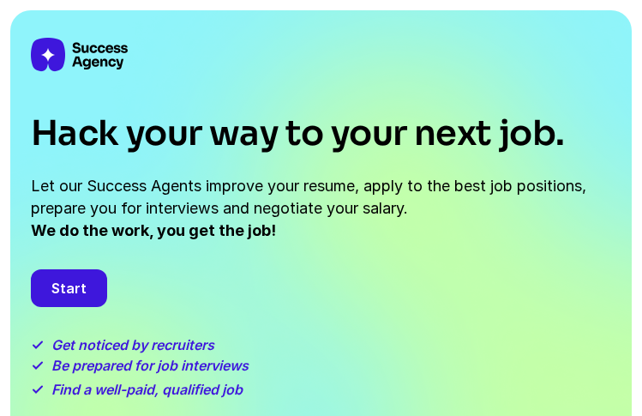 This screenshot has height=416, width=642. Describe the element at coordinates (69, 288) in the screenshot. I see `div: Start` at that location.